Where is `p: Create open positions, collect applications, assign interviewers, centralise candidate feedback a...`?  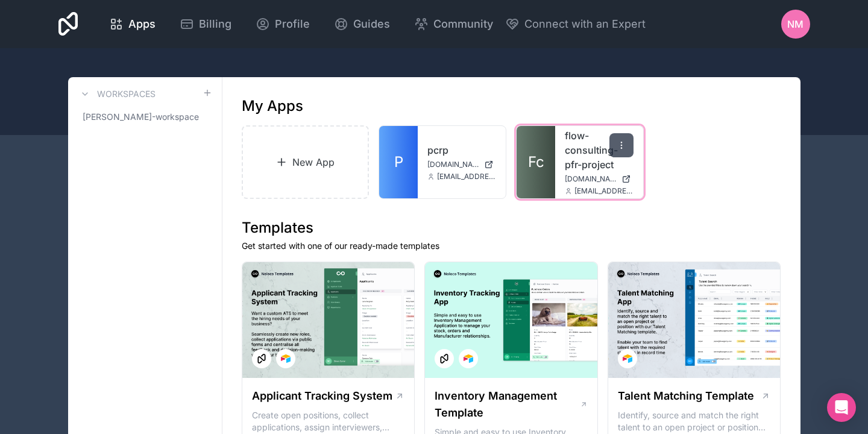 p: Create open positions, collect applications, assign interviewers, centralise candidate feedback a... is located at coordinates (329, 421).